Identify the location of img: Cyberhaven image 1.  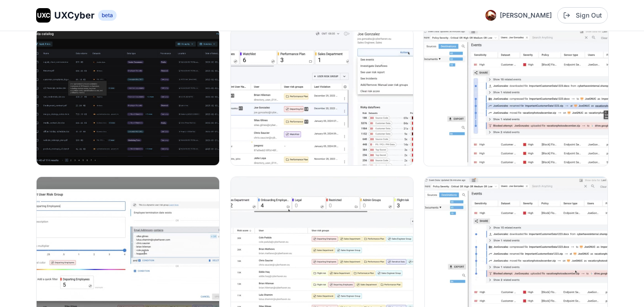
(128, 97).